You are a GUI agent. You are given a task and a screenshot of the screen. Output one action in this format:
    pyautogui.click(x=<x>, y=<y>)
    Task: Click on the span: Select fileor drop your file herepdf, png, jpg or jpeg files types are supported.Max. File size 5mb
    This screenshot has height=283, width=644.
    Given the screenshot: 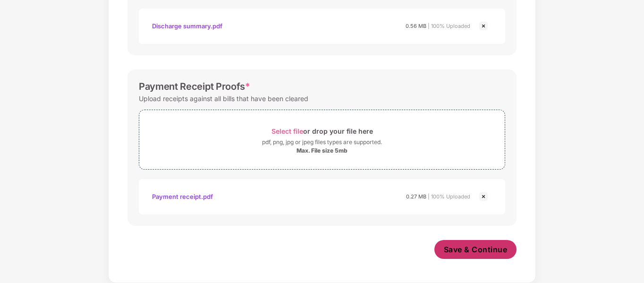 What is the action you would take?
    pyautogui.click(x=322, y=139)
    